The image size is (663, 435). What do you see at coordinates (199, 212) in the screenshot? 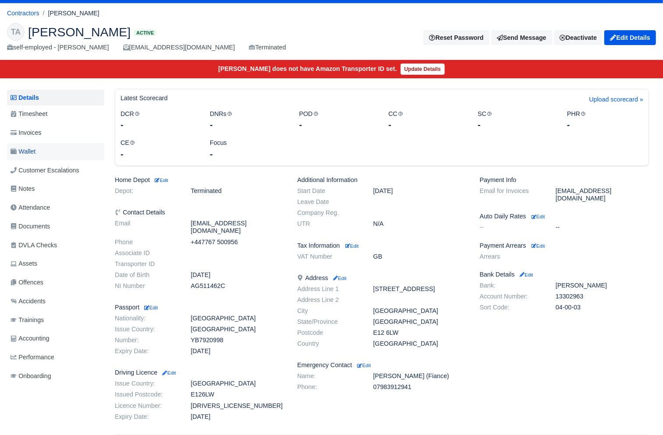
I see `h6: Contact Details` at bounding box center [199, 212].